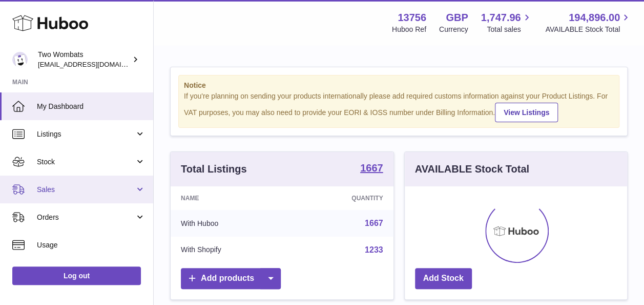  I want to click on div: Two Wombats, so click(84, 60).